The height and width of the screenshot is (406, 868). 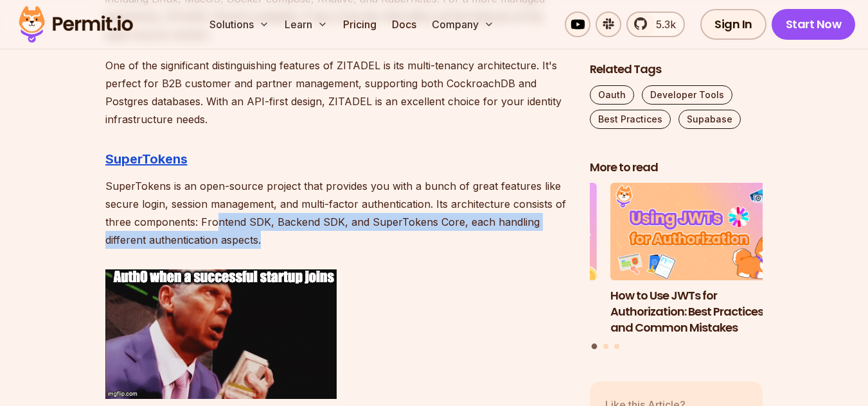 I want to click on strong: SuperTokens, so click(x=147, y=159).